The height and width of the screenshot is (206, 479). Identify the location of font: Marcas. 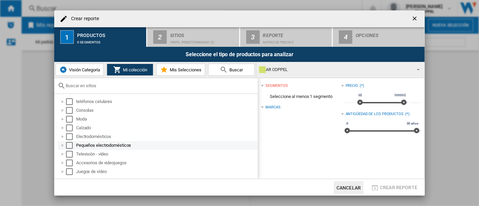
(273, 107).